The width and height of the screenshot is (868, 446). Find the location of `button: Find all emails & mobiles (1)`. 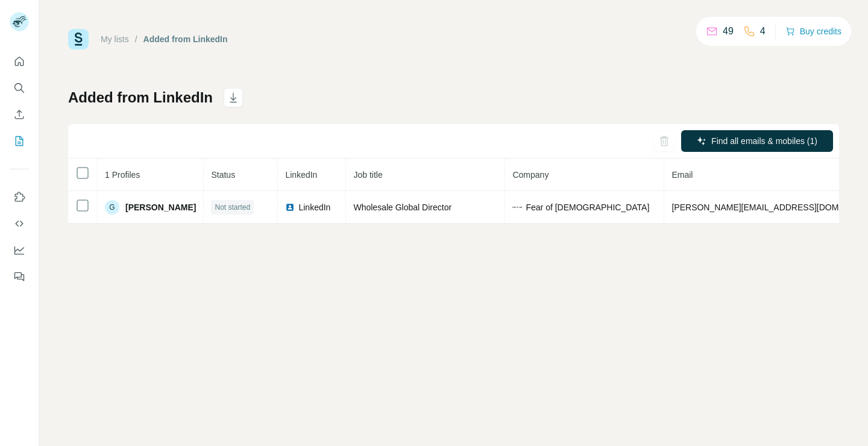

button: Find all emails & mobiles (1) is located at coordinates (757, 141).